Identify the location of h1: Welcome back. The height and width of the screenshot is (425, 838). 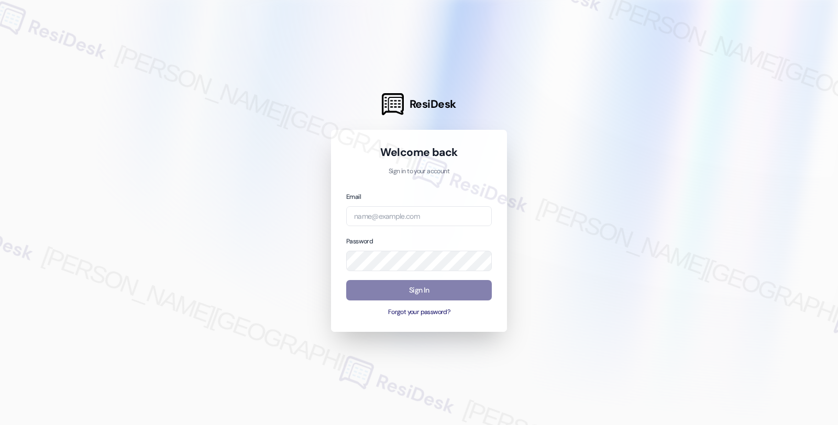
(419, 152).